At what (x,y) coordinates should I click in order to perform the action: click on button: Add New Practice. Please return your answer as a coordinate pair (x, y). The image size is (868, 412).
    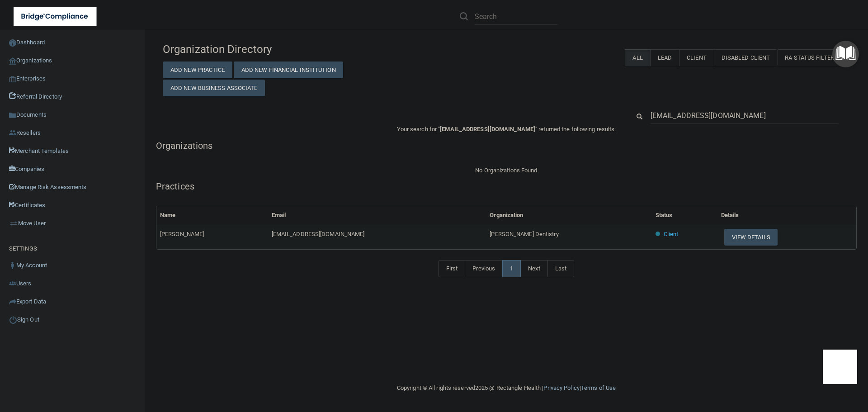
    Looking at the image, I should click on (198, 70).